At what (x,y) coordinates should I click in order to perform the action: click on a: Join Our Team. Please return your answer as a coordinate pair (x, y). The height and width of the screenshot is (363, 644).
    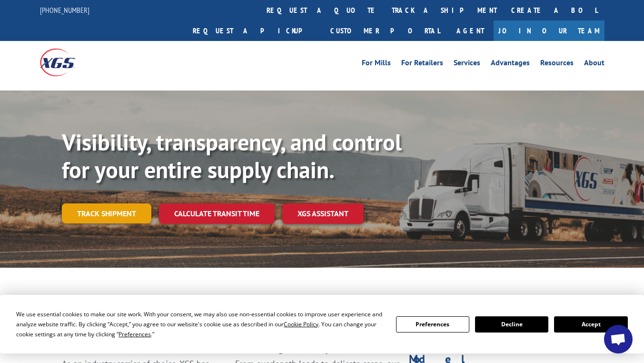
    Looking at the image, I should click on (549, 30).